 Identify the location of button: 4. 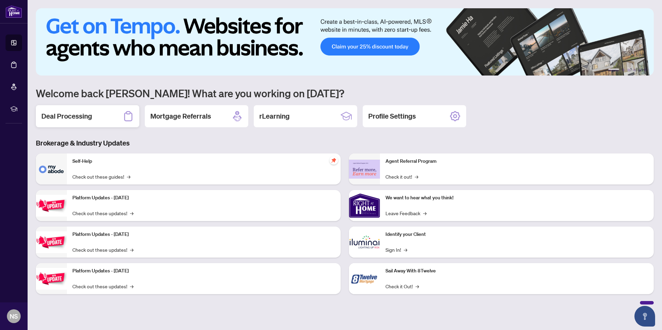
(635, 70).